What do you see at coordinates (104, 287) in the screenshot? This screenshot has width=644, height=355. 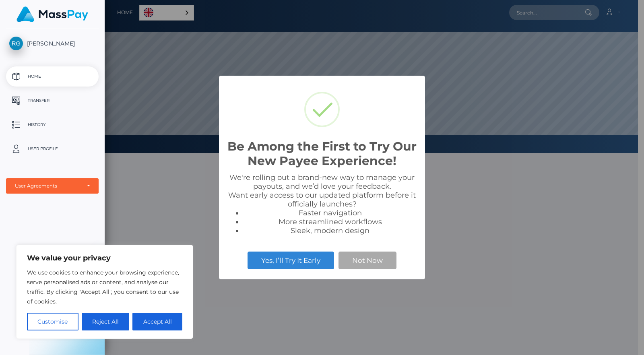 I see `p: We use cookies to enhance your browsing experience, serve personalised ads or content, and analys...` at bounding box center [104, 287].